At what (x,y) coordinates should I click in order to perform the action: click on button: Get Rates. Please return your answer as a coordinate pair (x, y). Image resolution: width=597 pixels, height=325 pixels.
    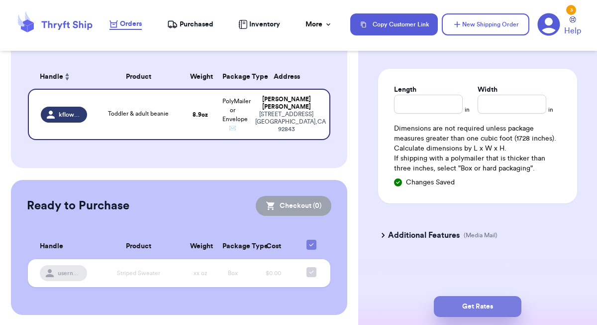
    Looking at the image, I should click on (478, 306).